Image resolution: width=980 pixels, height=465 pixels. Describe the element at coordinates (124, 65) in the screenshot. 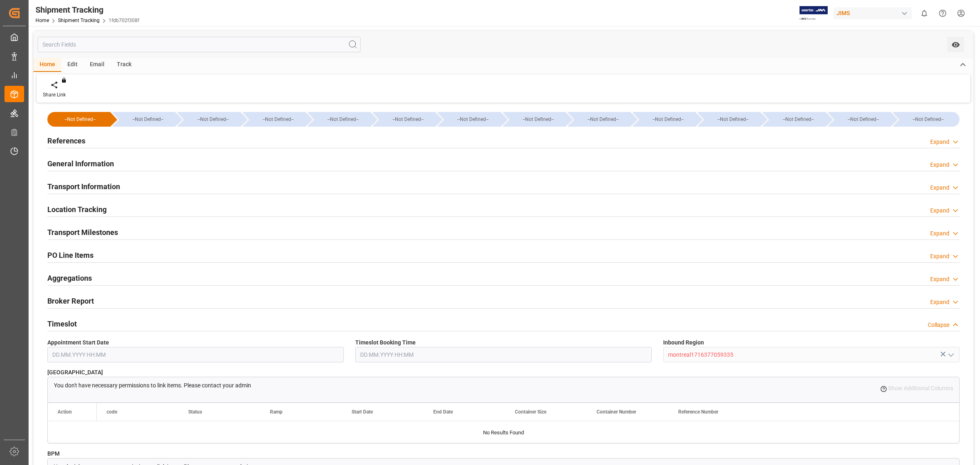

I see `div: Track` at that location.